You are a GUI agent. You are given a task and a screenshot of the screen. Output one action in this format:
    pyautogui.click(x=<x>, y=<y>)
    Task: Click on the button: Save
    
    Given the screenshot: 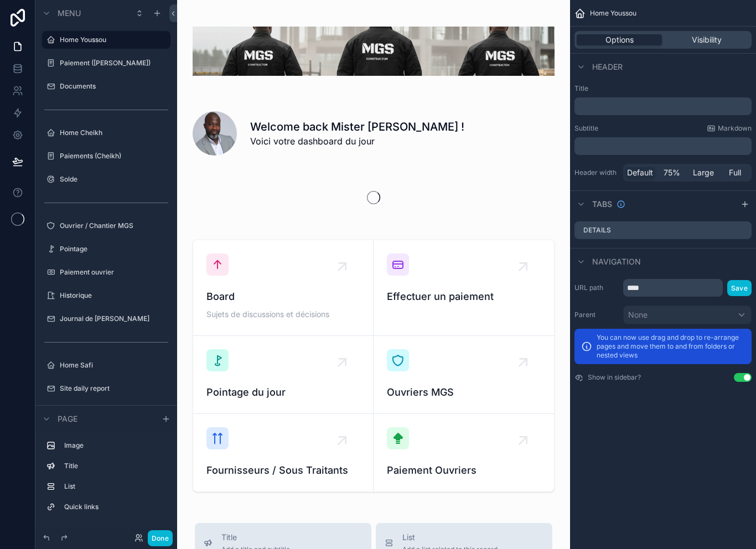 What is the action you would take?
    pyautogui.click(x=740, y=288)
    